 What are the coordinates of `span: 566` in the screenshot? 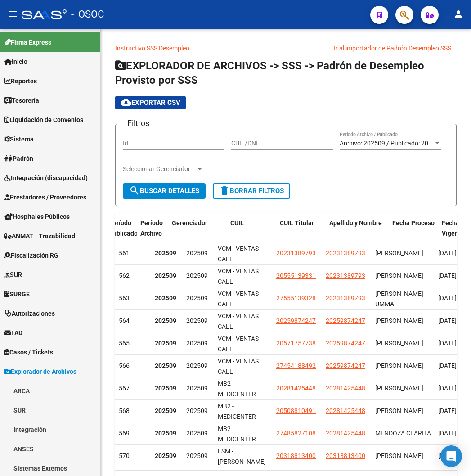 It's located at (124, 366).